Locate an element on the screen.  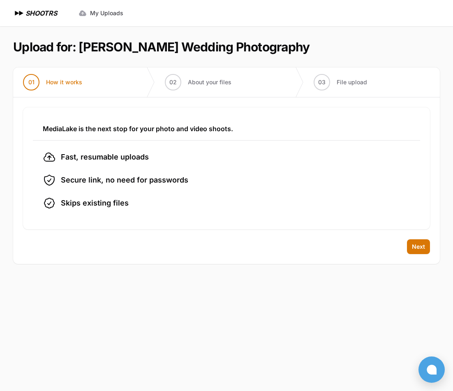
a: My Uploads is located at coordinates (101, 13).